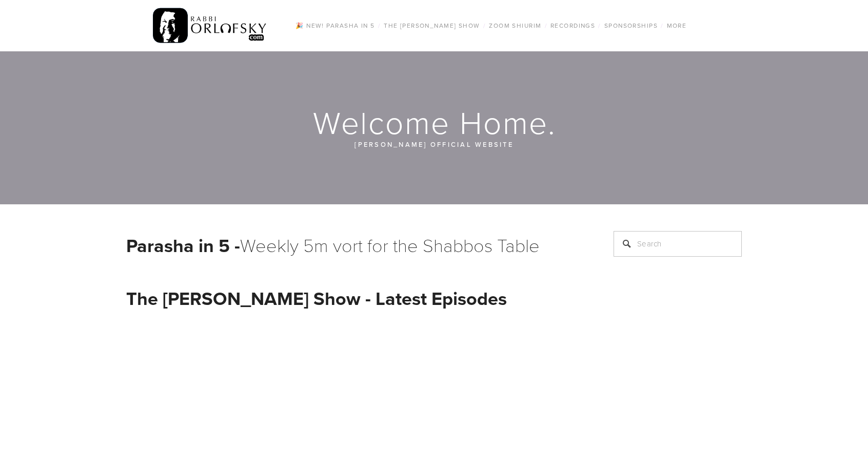 This screenshot has height=461, width=868. What do you see at coordinates (435, 122) in the screenshot?
I see `h1: Welcome Home.` at bounding box center [435, 122].